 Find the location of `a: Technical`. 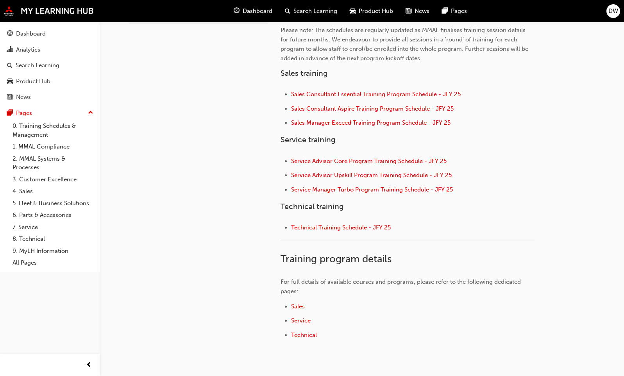

a: Technical is located at coordinates (304, 335).